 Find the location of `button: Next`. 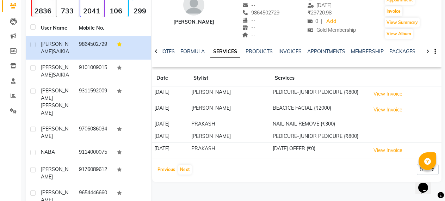

button: Next is located at coordinates (185, 170).